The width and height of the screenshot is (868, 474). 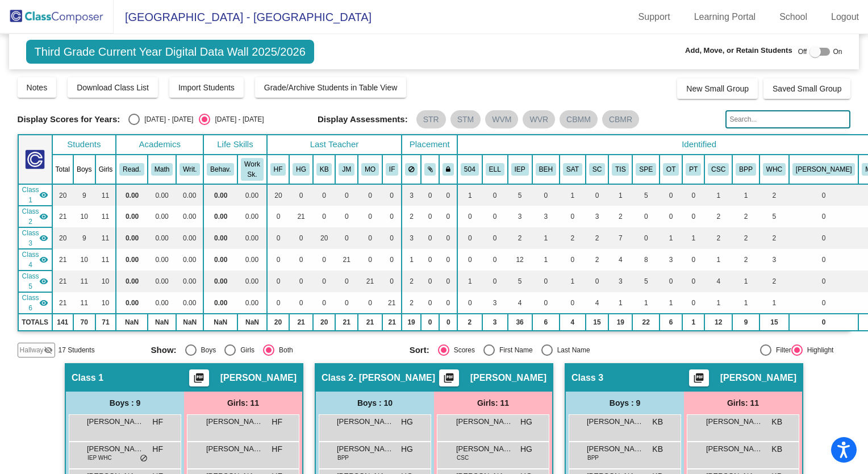 I want to click on td: 4, so click(x=621, y=260).